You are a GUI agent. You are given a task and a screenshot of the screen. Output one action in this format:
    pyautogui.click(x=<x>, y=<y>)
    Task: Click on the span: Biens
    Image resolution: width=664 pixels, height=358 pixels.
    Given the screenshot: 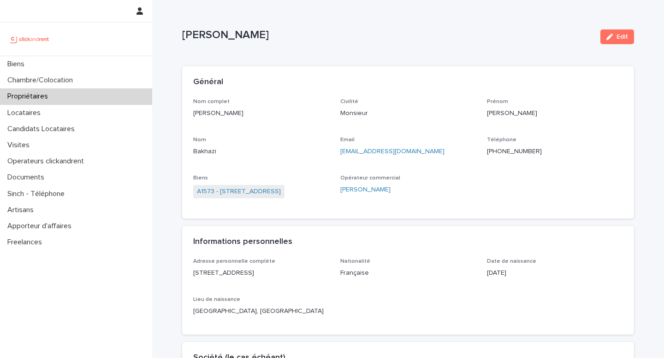 What is the action you would take?
    pyautogui.click(x=200, y=178)
    